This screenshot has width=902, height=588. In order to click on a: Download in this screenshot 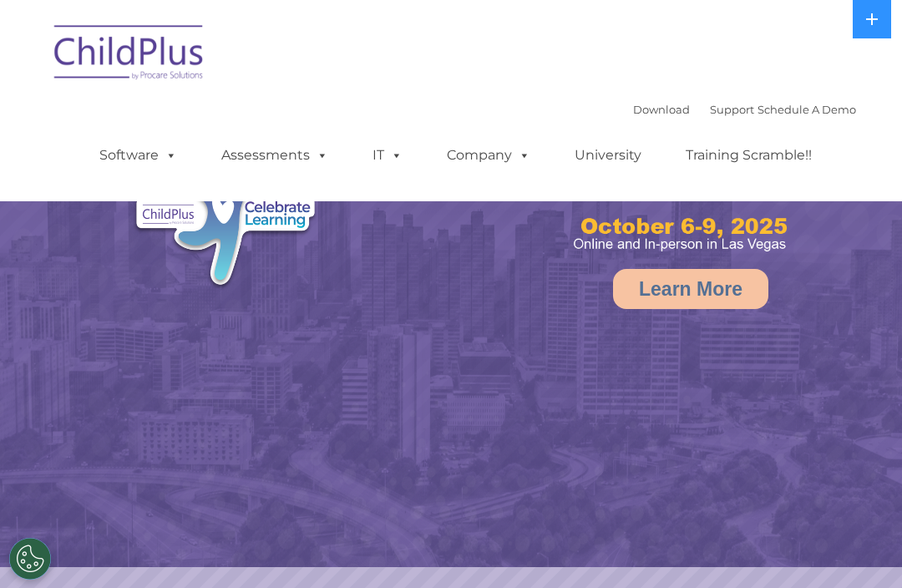, I will do `click(662, 109)`.